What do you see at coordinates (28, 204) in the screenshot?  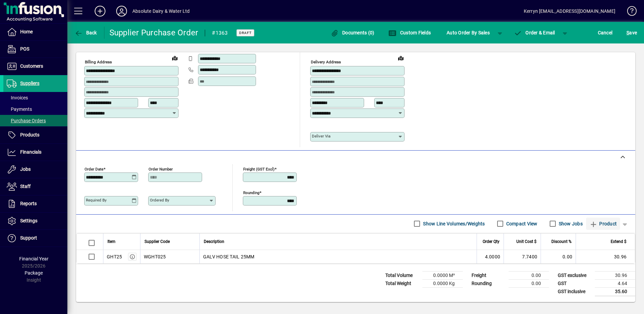 I see `span: Reports` at bounding box center [28, 204].